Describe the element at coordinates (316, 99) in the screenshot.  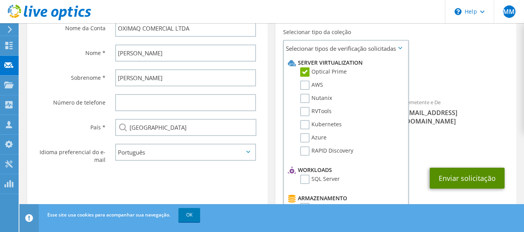
I see `label: Nutanix` at that location.